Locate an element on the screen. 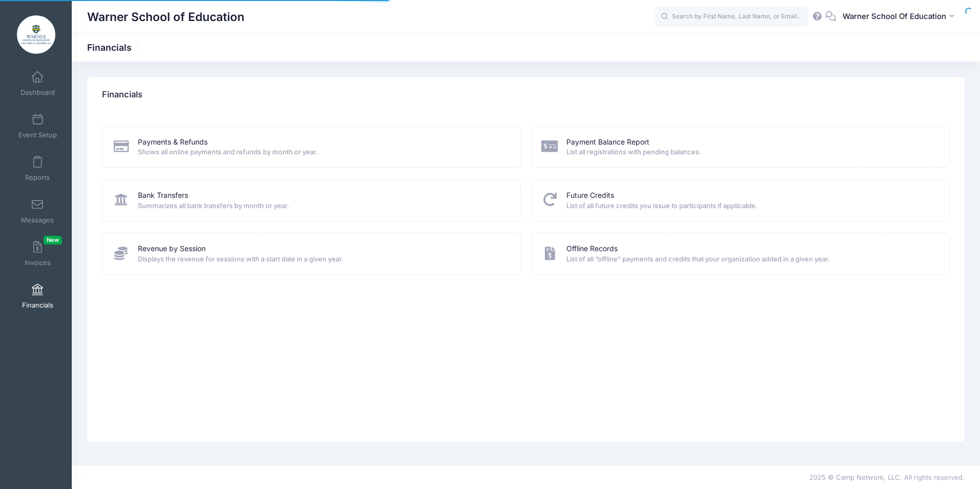 This screenshot has width=980, height=489. a: Dashboard is located at coordinates (38, 84).